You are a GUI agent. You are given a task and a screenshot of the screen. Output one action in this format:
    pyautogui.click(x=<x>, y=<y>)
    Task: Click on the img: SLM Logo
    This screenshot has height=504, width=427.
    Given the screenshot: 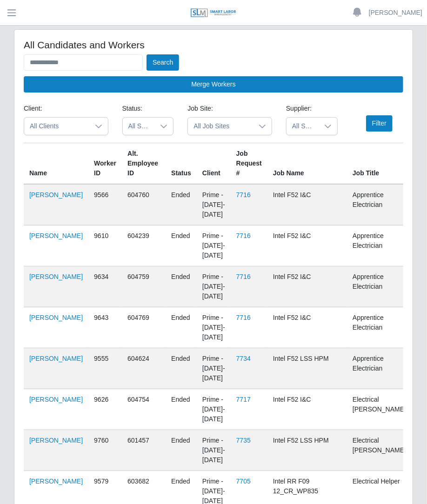 What is the action you would take?
    pyautogui.click(x=213, y=13)
    